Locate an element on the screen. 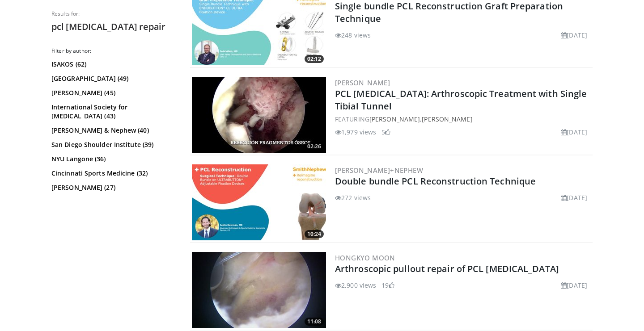  li: 272 views is located at coordinates (353, 198).